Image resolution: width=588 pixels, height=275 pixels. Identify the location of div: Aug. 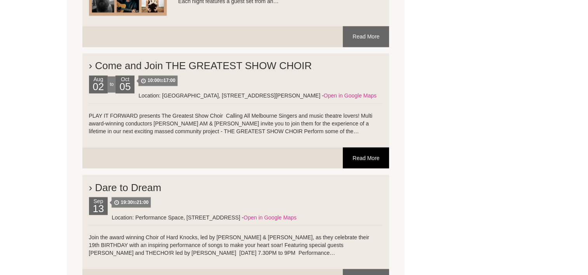
(98, 84).